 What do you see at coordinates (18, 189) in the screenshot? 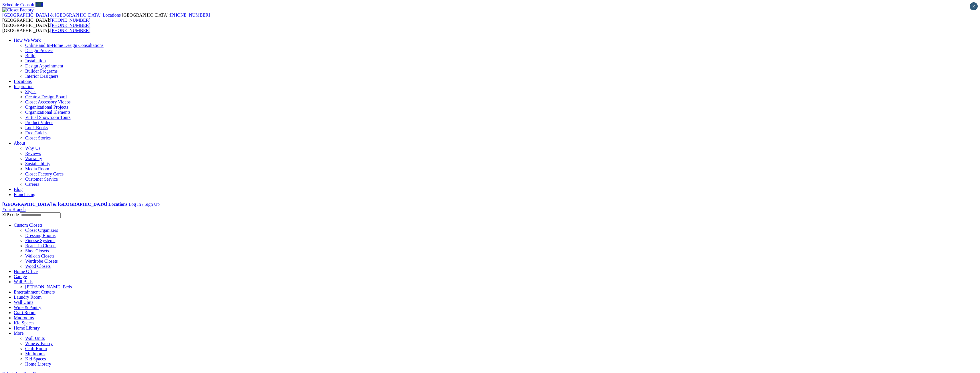
I see `a: Blog` at bounding box center [18, 189].